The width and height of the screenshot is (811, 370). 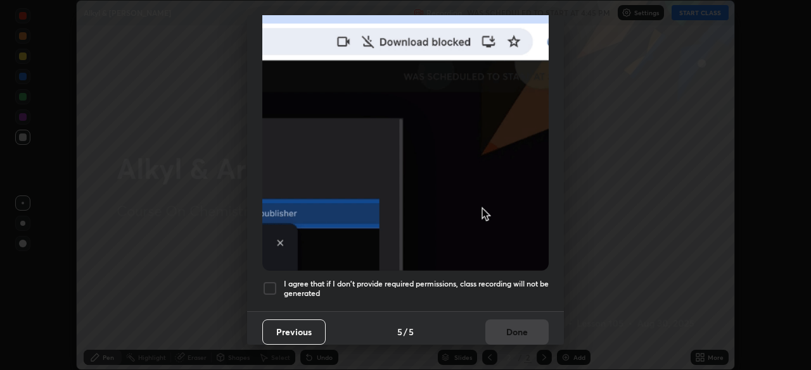 I want to click on h5: I agree that if I don't provide required permissions, class recording will not be generated, so click(x=416, y=289).